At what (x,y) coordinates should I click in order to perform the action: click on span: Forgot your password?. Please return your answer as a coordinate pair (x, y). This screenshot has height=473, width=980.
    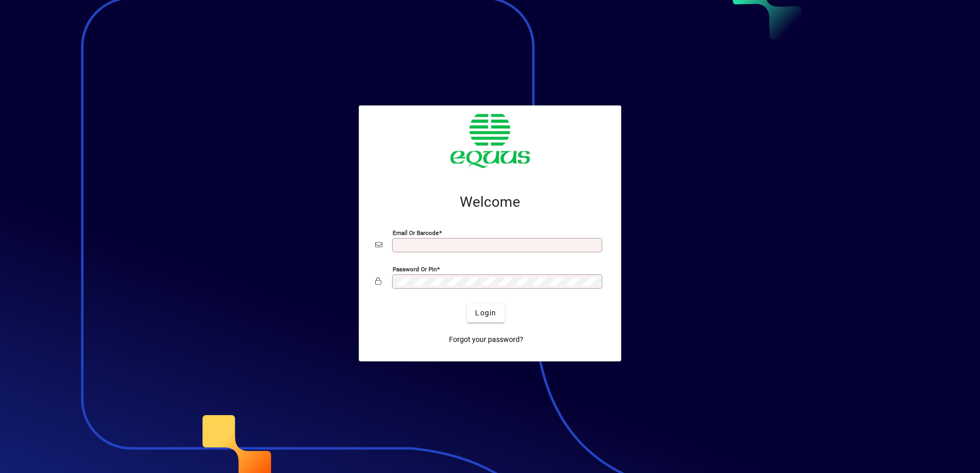
    Looking at the image, I should click on (486, 340).